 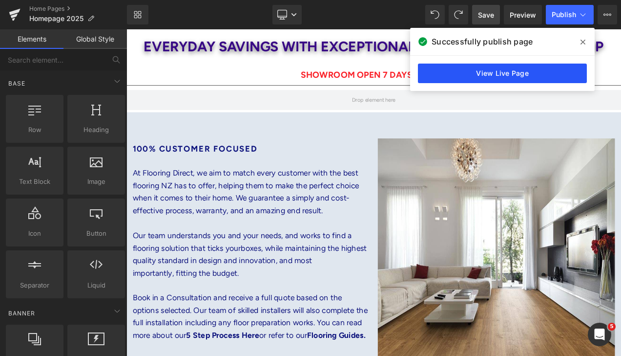 I want to click on span: Button, so click(x=96, y=233).